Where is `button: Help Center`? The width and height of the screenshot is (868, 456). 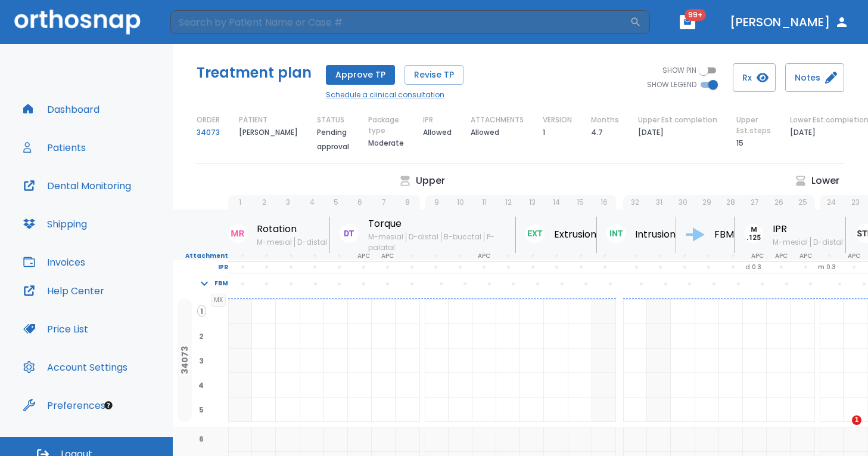
button: Help Center is located at coordinates (64, 290).